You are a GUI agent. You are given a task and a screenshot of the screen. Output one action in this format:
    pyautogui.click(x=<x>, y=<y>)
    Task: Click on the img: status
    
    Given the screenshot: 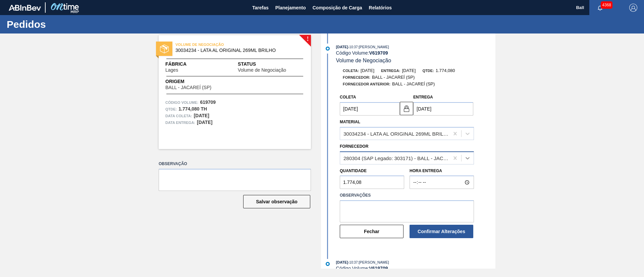 What is the action you would take?
    pyautogui.click(x=164, y=49)
    